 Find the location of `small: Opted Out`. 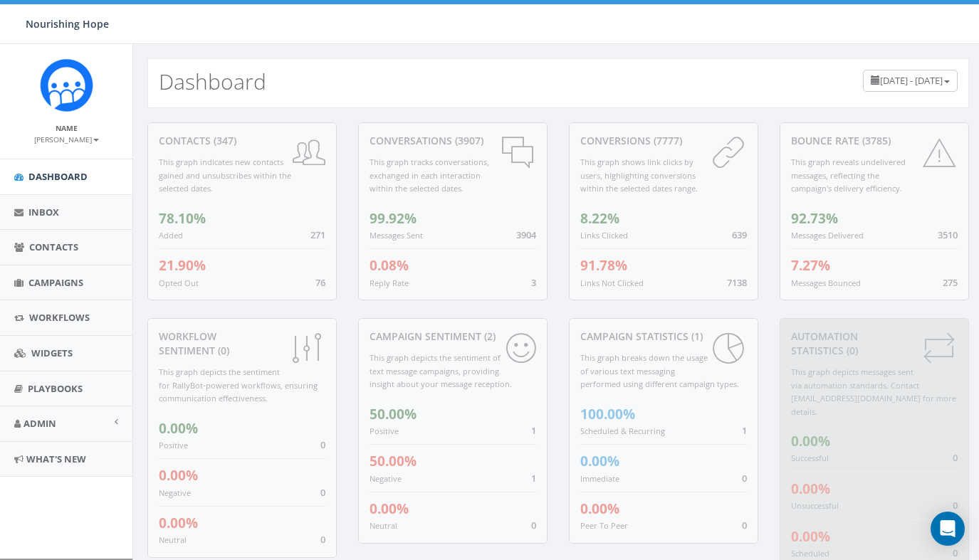

small: Opted Out is located at coordinates (179, 283).